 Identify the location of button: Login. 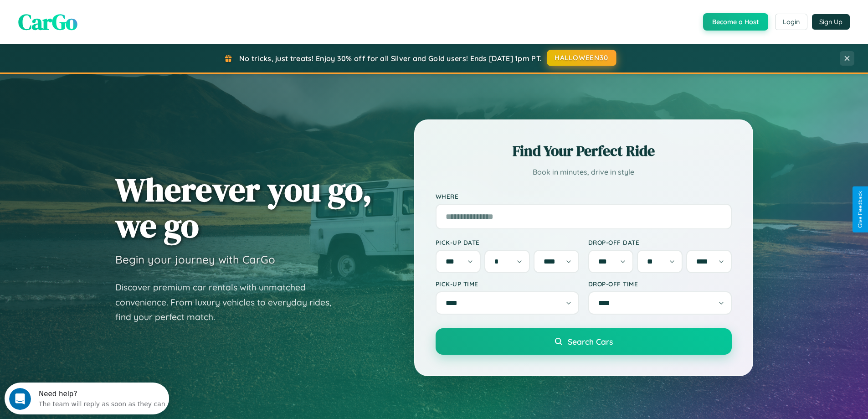
(791, 22).